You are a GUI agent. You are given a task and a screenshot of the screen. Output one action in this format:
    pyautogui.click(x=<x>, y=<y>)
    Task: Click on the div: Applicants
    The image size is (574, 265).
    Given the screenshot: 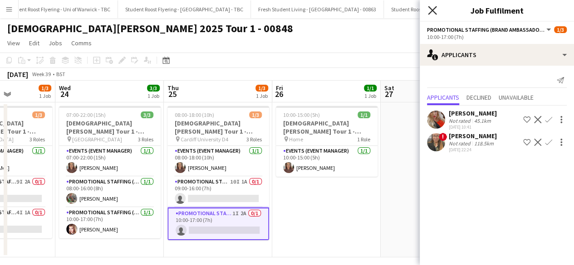 What is the action you would take?
    pyautogui.click(x=497, y=55)
    